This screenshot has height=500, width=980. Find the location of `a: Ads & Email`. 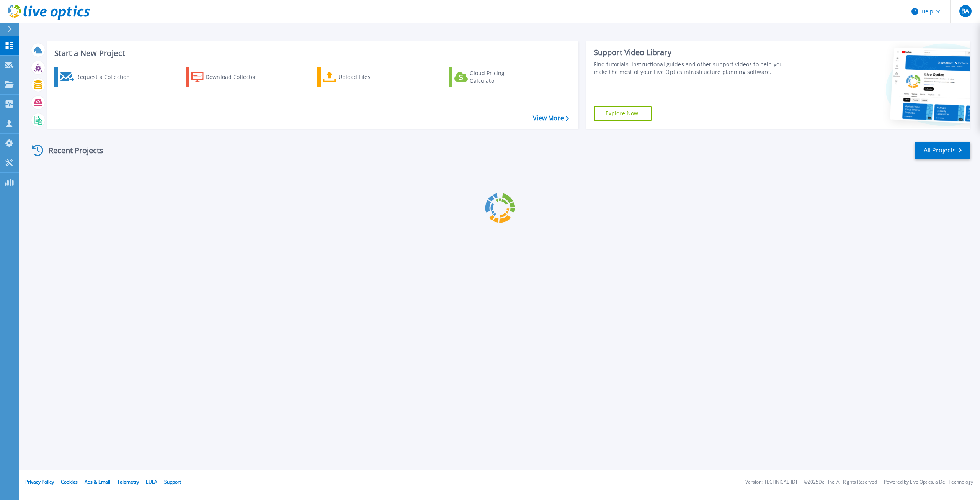

a: Ads & Email is located at coordinates (97, 481).